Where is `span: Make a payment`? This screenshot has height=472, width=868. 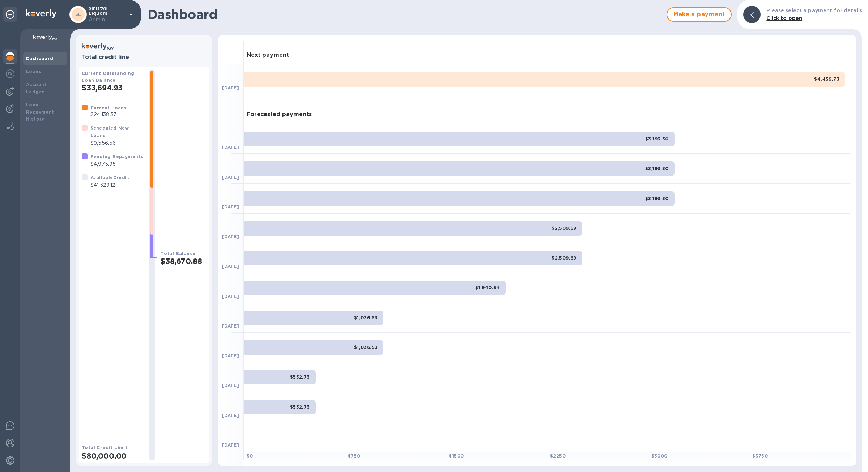
span: Make a payment is located at coordinates (699, 15).